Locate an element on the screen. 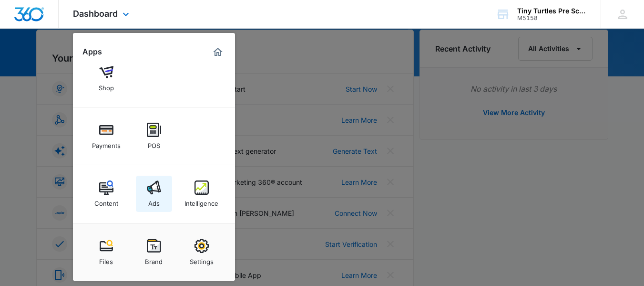  a: POS is located at coordinates (154, 136).